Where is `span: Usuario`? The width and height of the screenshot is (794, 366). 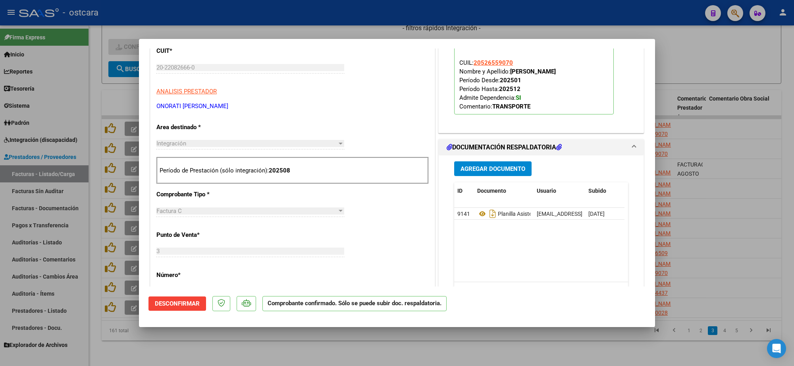
span: Usuario is located at coordinates (546, 191).